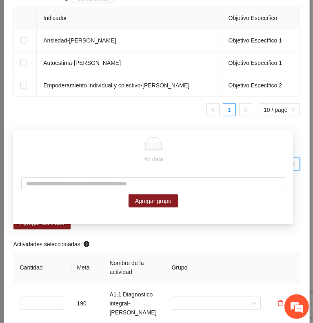 This screenshot has height=323, width=313. What do you see at coordinates (261, 18) in the screenshot?
I see `th: Objetivo Específico` at bounding box center [261, 18].